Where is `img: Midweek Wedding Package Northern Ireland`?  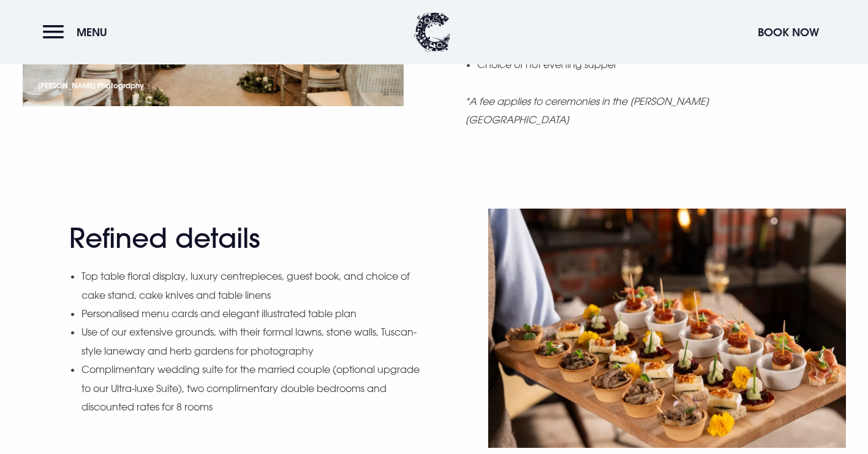 img: Midweek Wedding Package Northern Ireland is located at coordinates (667, 327).